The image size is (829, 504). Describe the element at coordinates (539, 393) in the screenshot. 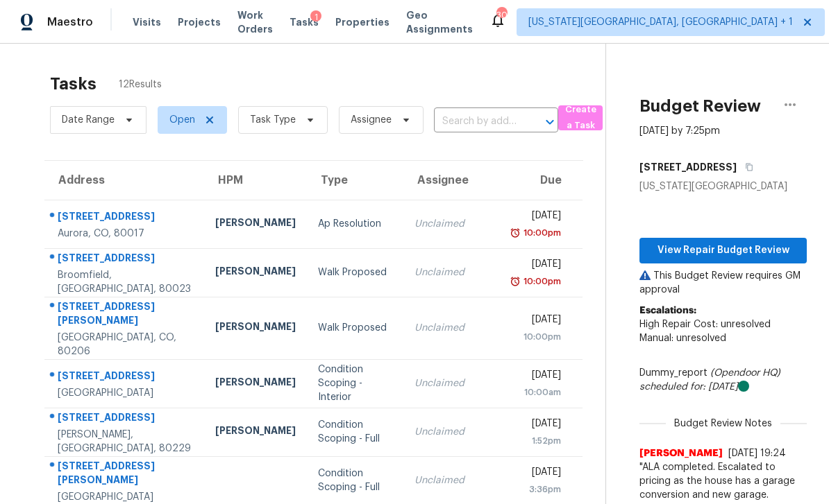

I see `div: 10:00am` at that location.